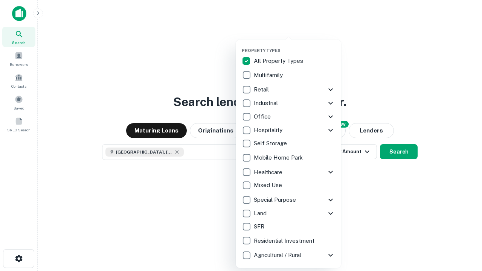  Describe the element at coordinates (268, 185) in the screenshot. I see `p: Mixed Use` at that location.